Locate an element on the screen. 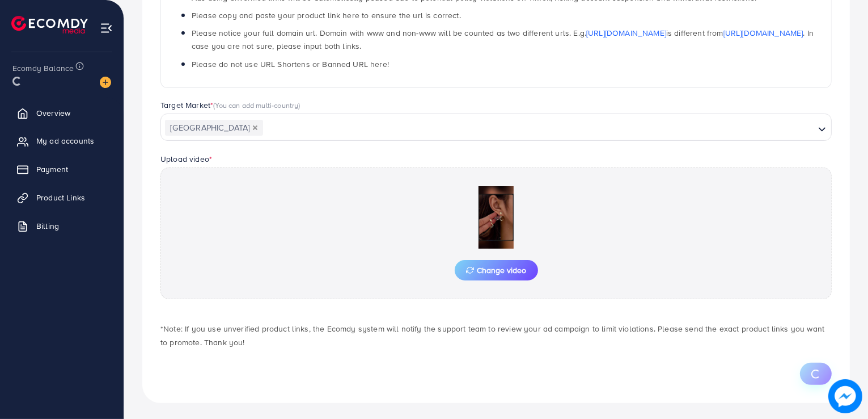 The image size is (868, 419). img: Preview Image is located at coordinates (496, 217).